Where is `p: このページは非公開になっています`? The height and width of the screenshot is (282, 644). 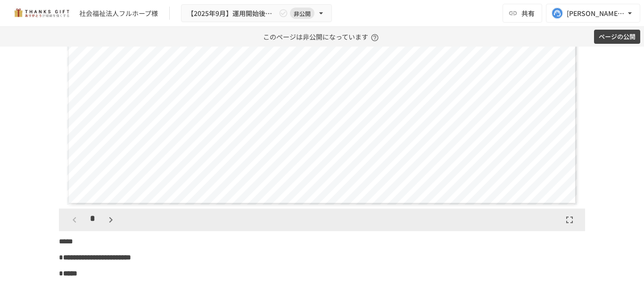
p: このページは非公開になっています is located at coordinates (322, 37).